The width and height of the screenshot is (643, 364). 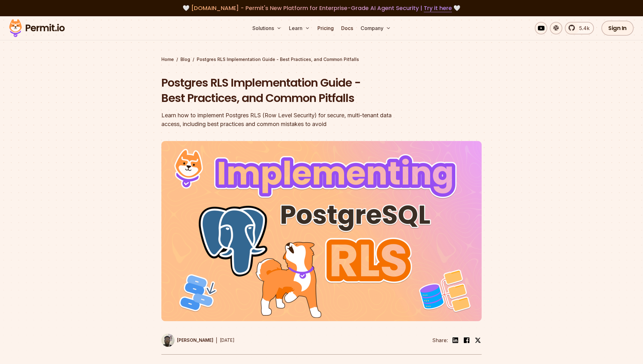 What do you see at coordinates (466, 340) in the screenshot?
I see `img: facebook` at bounding box center [466, 340].